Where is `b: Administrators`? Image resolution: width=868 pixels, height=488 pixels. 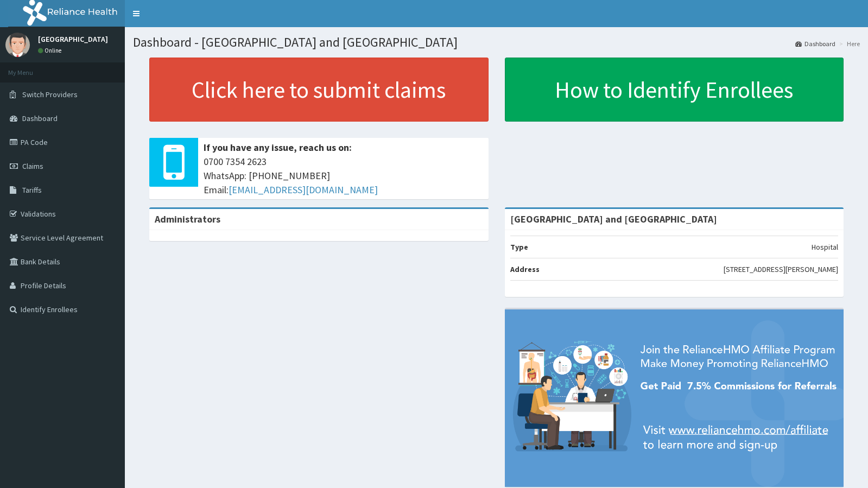
b: Administrators is located at coordinates (187, 219).